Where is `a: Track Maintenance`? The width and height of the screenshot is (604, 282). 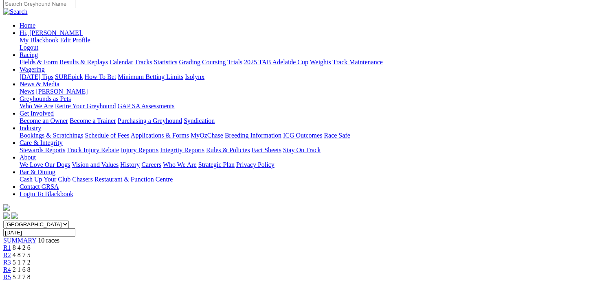 a: Track Maintenance is located at coordinates (358, 62).